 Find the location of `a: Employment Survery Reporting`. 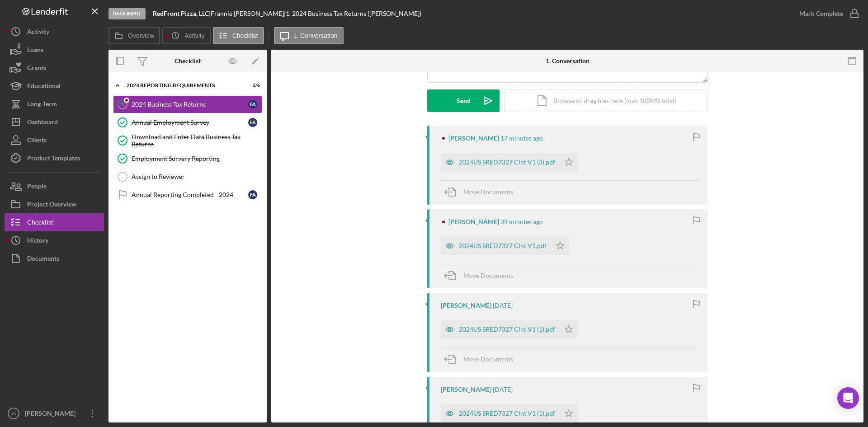

a: Employment Survery Reporting is located at coordinates (188, 159).